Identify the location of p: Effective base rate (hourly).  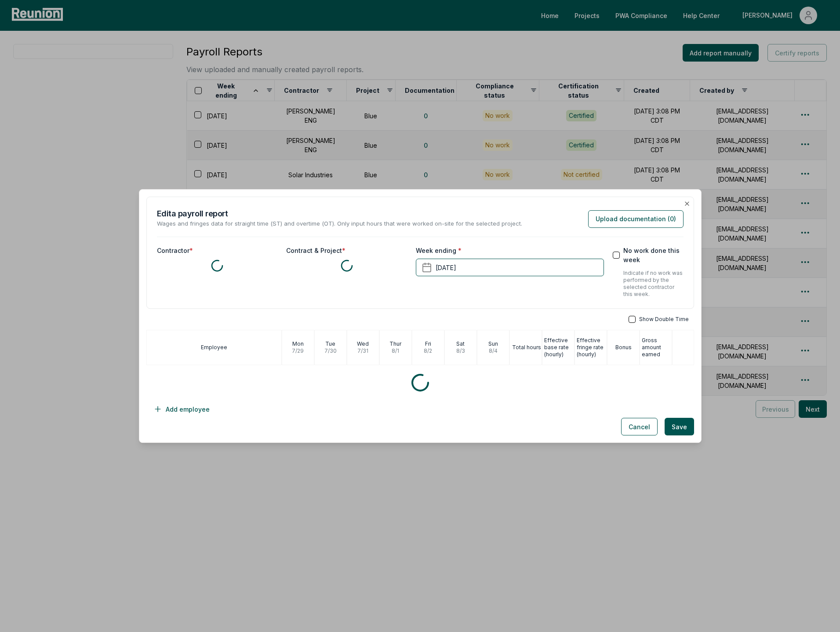
(559, 347).